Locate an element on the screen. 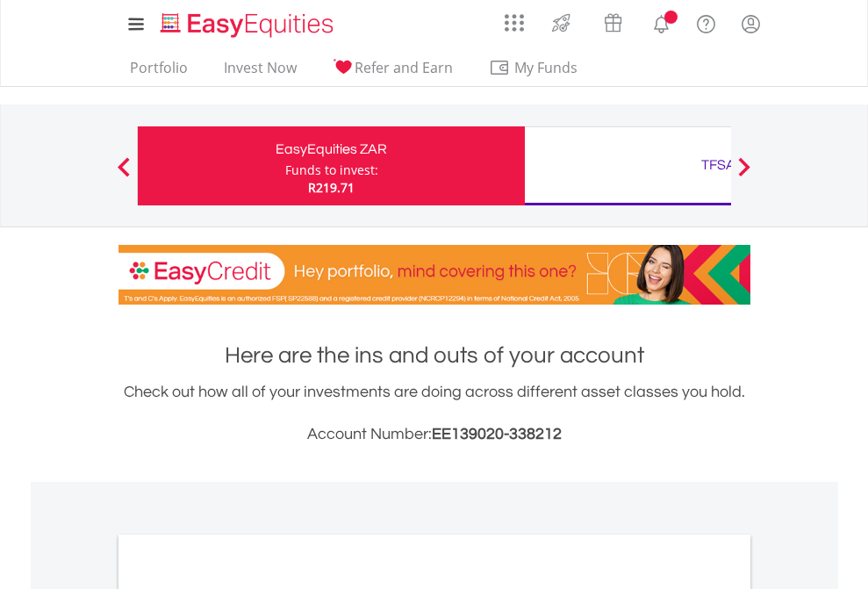 The width and height of the screenshot is (868, 589). button: Previous is located at coordinates (124, 175).